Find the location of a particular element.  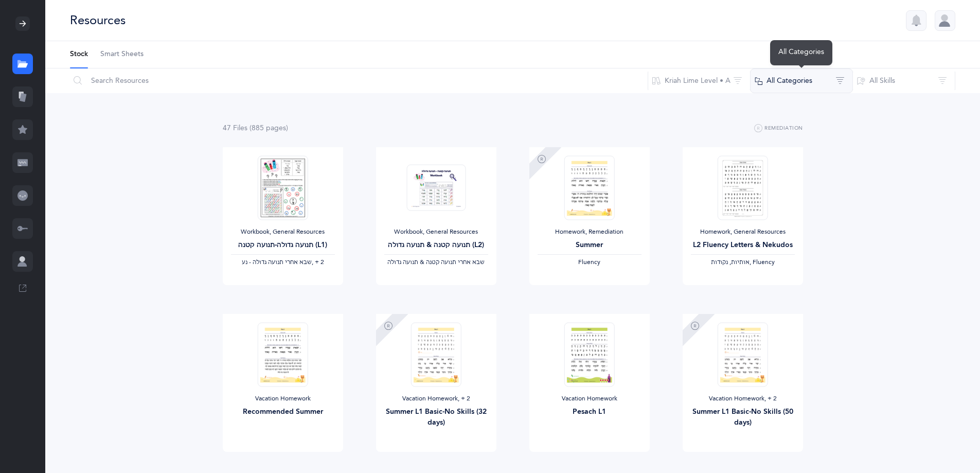

button: Remediation is located at coordinates (779, 129).